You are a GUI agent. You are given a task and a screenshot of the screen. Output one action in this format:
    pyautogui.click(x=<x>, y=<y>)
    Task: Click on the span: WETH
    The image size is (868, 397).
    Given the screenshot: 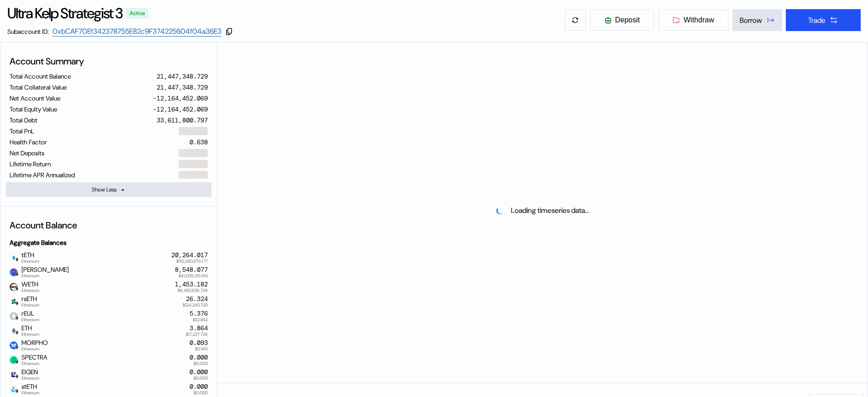 What is the action you would take?
    pyautogui.click(x=28, y=286)
    